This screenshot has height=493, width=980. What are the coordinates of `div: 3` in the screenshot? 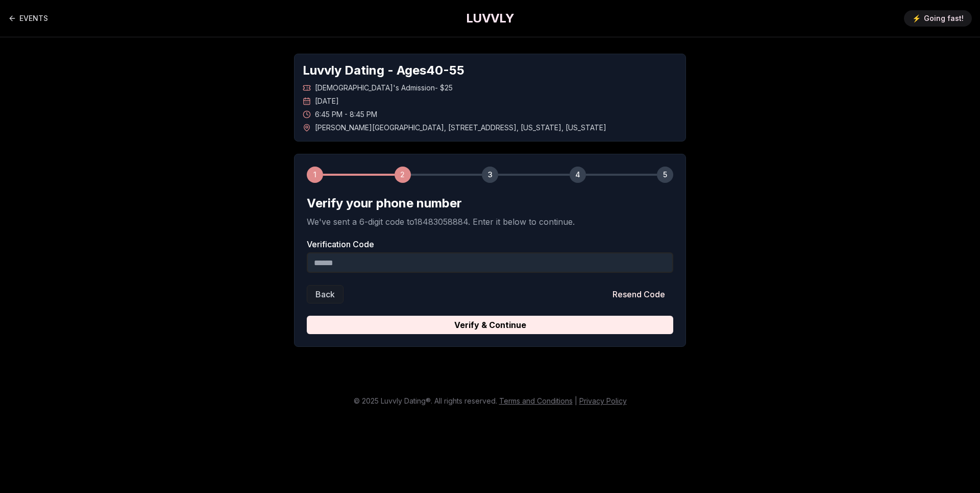 It's located at (490, 175).